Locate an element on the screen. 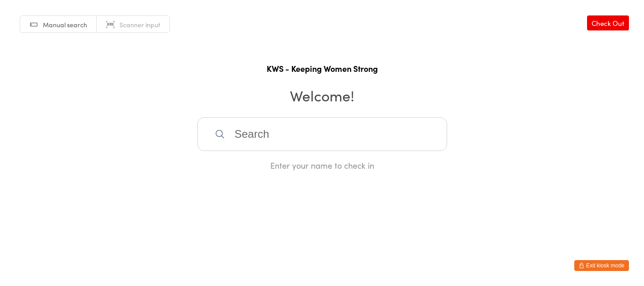  div: Enter your name to check in is located at coordinates (322, 165).